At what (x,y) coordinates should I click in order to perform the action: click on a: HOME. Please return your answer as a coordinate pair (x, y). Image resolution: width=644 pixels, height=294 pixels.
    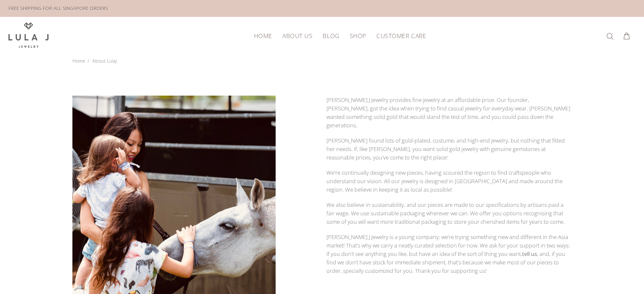
    Looking at the image, I should click on (263, 36).